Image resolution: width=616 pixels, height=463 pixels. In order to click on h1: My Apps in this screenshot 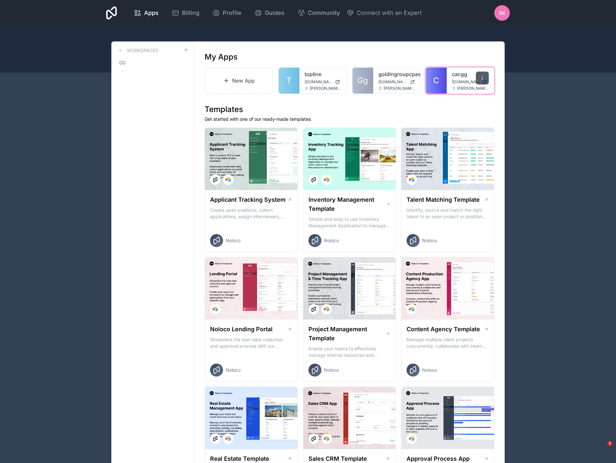, I will do `click(221, 57)`.